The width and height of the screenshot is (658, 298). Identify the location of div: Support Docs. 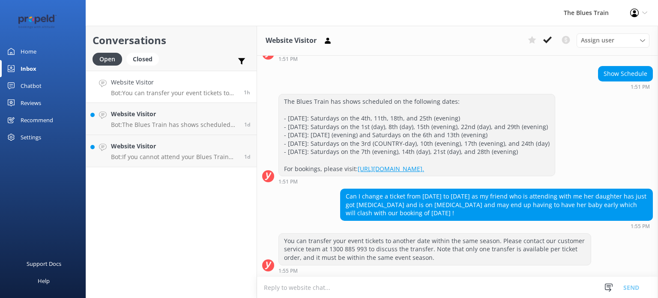
(44, 264).